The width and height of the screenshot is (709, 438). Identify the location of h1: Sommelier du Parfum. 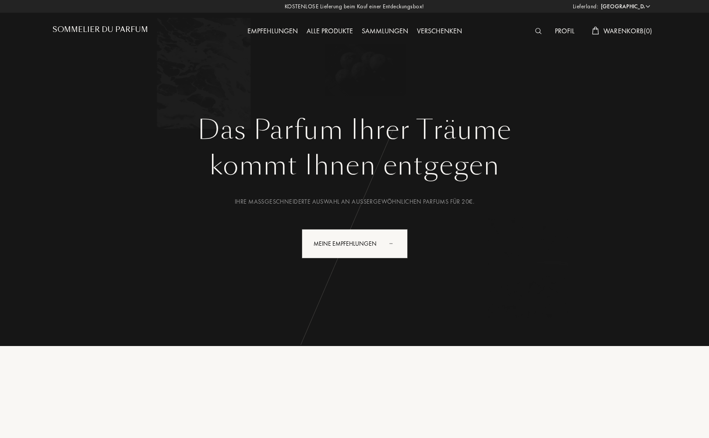
(100, 29).